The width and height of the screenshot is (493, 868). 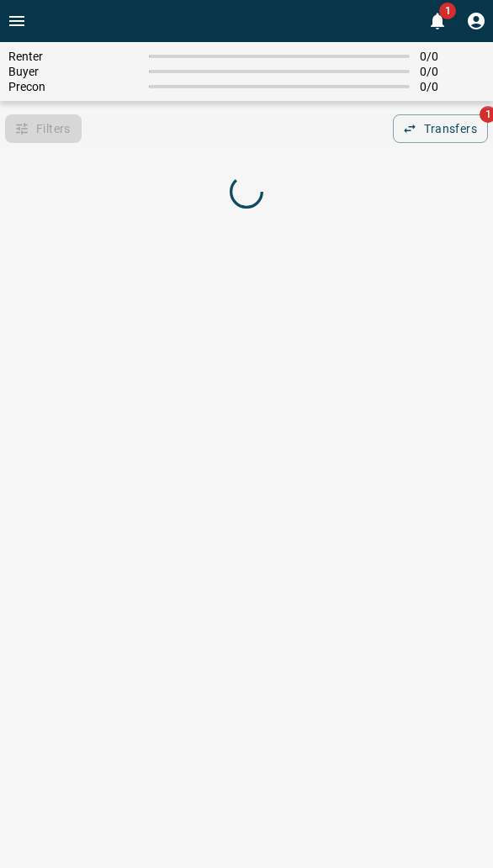 What do you see at coordinates (73, 87) in the screenshot?
I see `span: Precon` at bounding box center [73, 87].